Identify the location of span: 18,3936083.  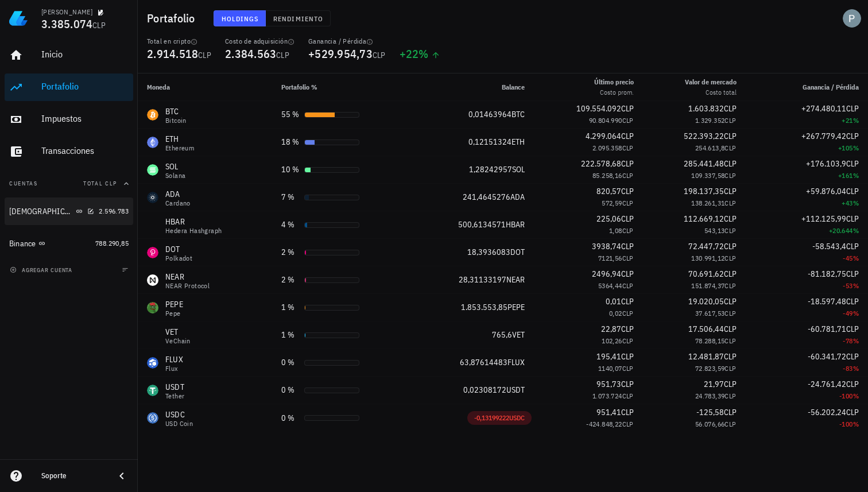
(489, 252).